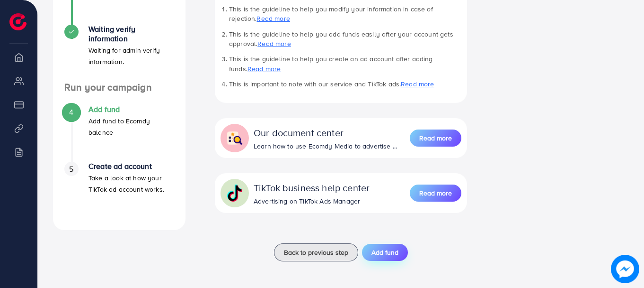 Image resolution: width=644 pixels, height=288 pixels. I want to click on li: Add fund, so click(119, 133).